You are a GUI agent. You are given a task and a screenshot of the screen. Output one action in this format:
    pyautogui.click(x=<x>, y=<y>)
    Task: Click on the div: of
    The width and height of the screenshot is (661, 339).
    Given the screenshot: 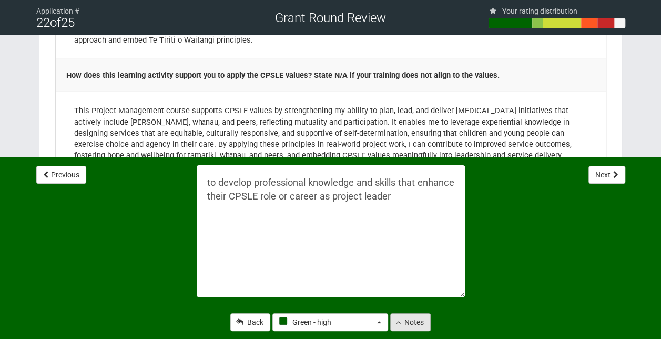 What is the action you would take?
    pyautogui.click(x=105, y=23)
    